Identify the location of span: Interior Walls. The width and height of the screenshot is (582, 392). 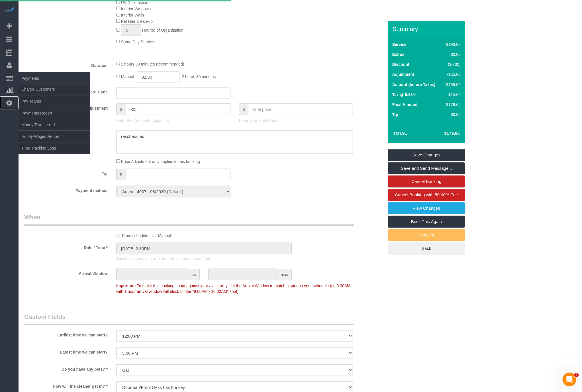
(133, 15).